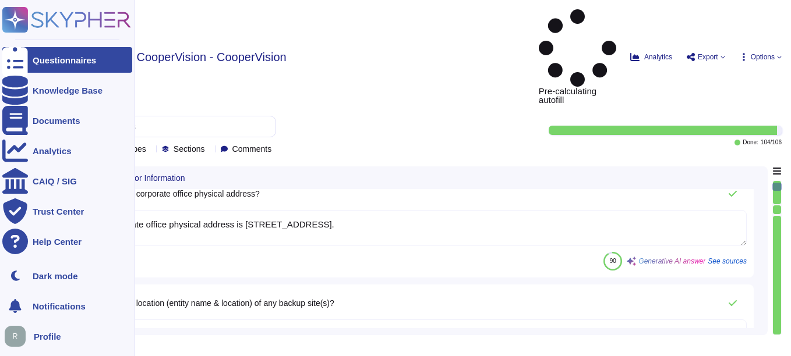  I want to click on div: Documents, so click(56, 120).